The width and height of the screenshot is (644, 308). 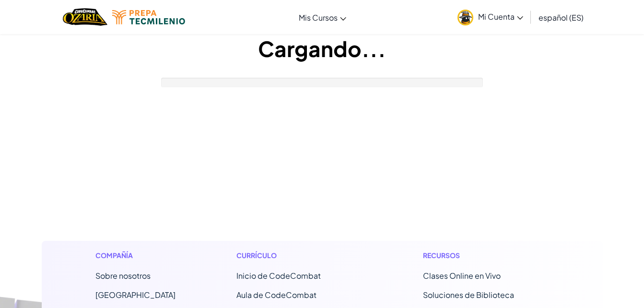 What do you see at coordinates (469, 295) in the screenshot?
I see `a: Soluciones de Biblioteca` at bounding box center [469, 295].